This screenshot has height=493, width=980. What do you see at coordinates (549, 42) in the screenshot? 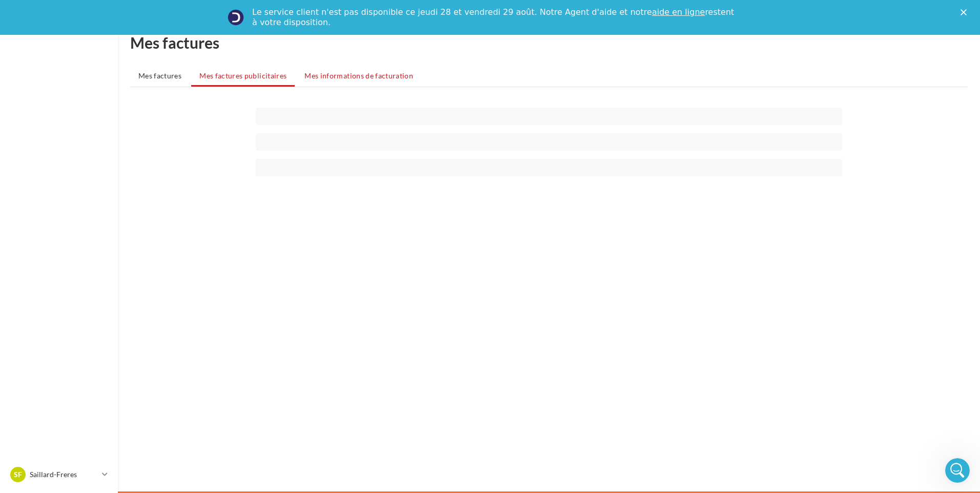
I see `h1: Mes factures` at bounding box center [549, 42].